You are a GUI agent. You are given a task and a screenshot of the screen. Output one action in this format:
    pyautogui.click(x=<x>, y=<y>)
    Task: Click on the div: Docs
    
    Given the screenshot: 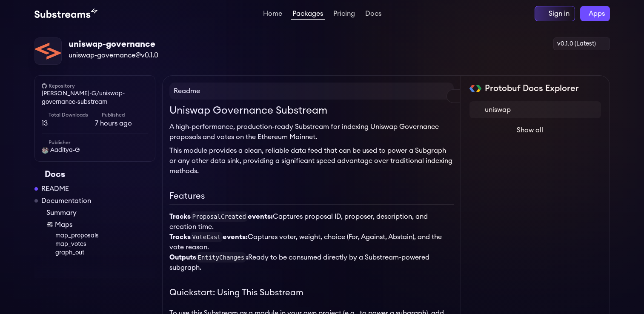 What is the action you would take?
    pyautogui.click(x=95, y=174)
    